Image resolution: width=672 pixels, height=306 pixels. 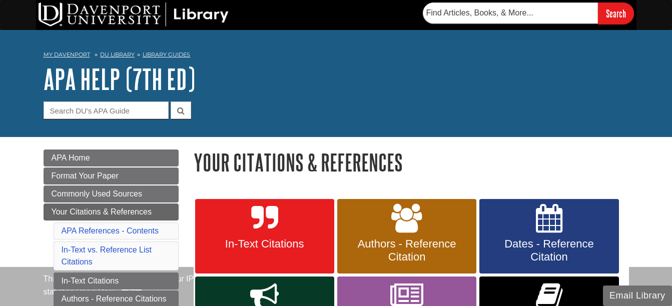 I want to click on a: Dates - Reference Citation, so click(x=549, y=237).